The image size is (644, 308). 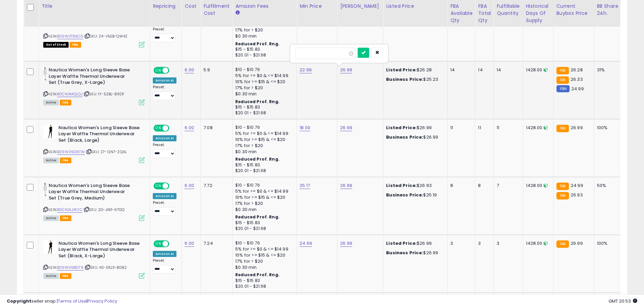 I want to click on div: seller snap | |, so click(x=62, y=301).